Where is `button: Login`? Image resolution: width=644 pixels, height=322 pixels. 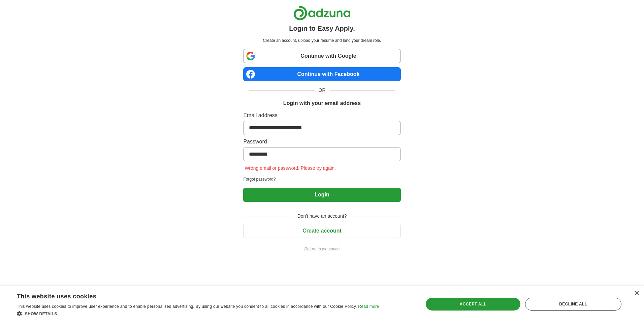 button: Login is located at coordinates (322, 194).